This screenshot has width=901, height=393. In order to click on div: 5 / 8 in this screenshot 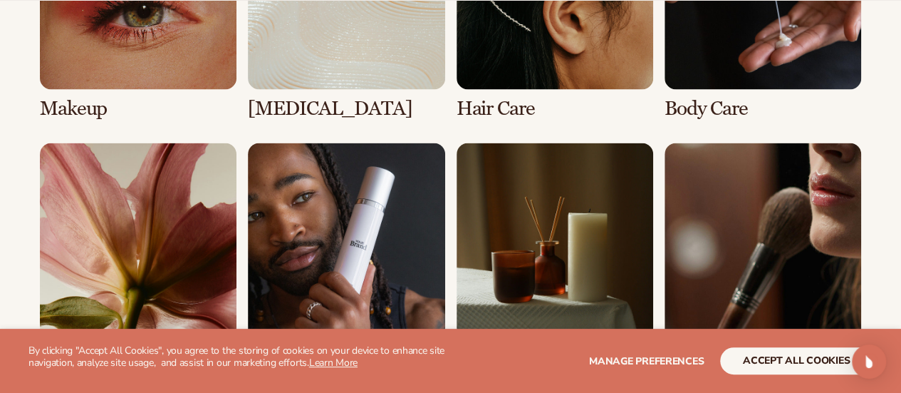, I will do `click(138, 256)`.